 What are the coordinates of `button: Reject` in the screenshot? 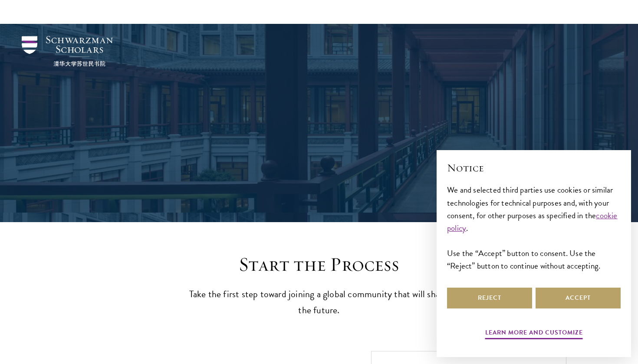 It's located at (490, 298).